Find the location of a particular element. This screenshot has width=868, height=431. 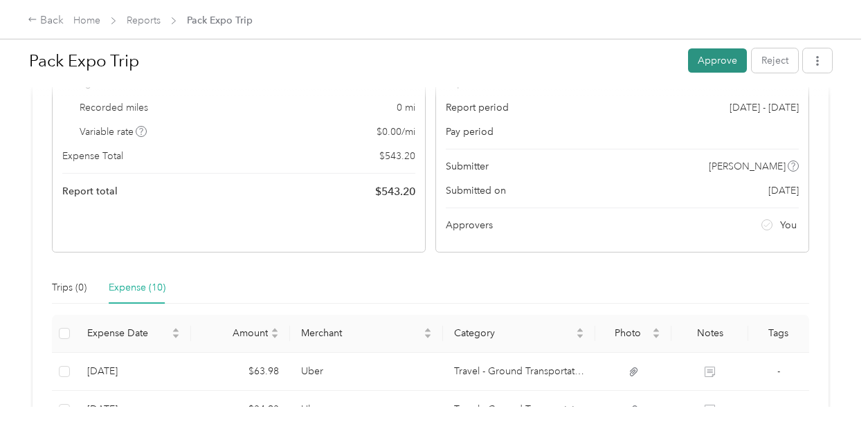

th: Category is located at coordinates (519, 334).